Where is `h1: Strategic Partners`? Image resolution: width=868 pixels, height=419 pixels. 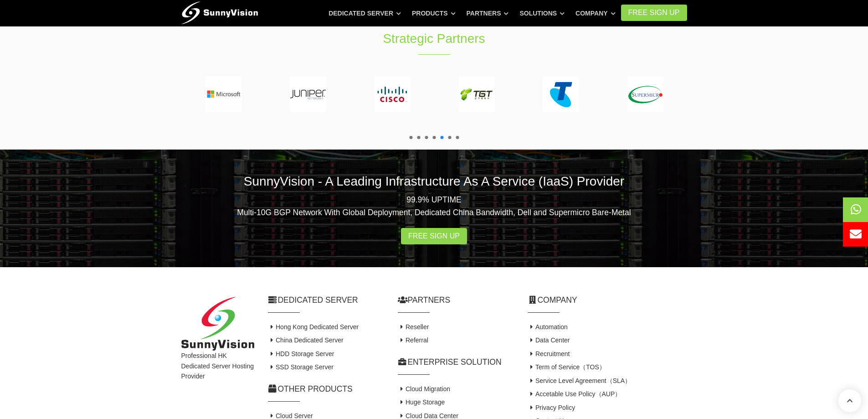 h1: Strategic Partners is located at coordinates (434, 38).